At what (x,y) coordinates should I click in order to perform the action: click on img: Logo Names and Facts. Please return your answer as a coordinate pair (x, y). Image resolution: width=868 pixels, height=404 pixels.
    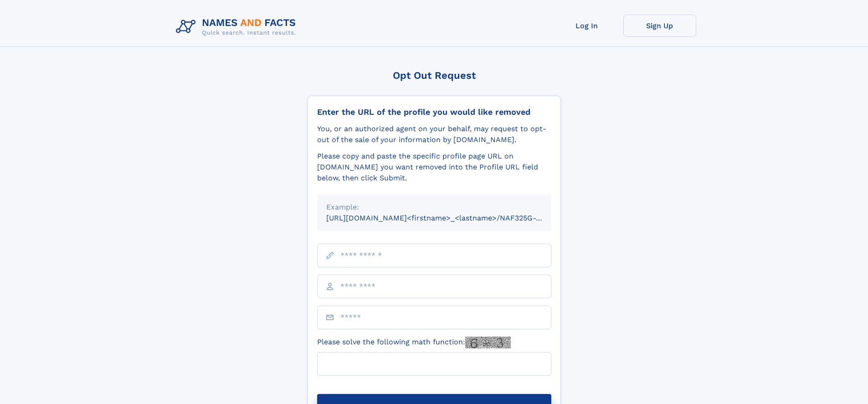
    Looking at the image, I should click on (238, 27).